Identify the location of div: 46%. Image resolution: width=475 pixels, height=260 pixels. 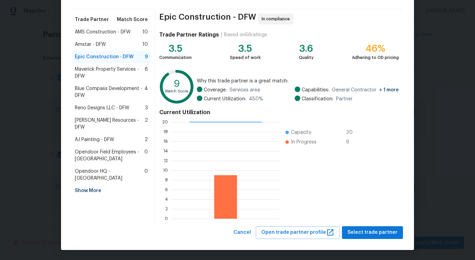
(375, 49).